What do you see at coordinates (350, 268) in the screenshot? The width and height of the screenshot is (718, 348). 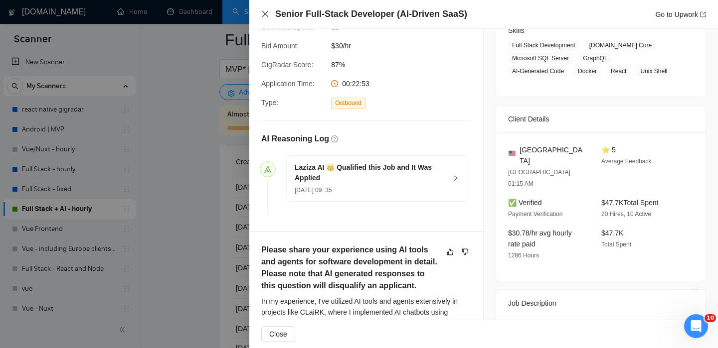 I see `h5: Please share your experience using AI tools and agents for software development in detail. Please...` at bounding box center [350, 268].